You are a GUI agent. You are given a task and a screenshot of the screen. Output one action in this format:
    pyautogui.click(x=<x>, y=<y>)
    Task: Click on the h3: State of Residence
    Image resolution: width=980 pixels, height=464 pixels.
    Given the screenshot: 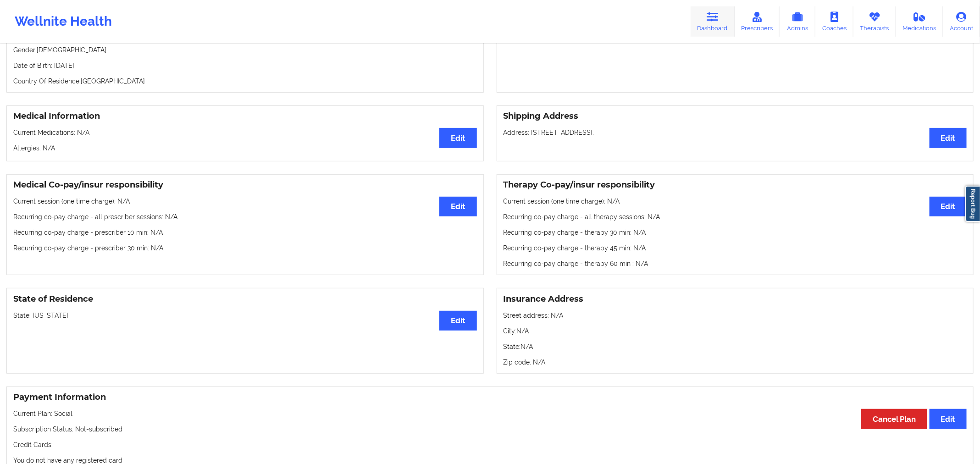 What is the action you would take?
    pyautogui.click(x=245, y=299)
    